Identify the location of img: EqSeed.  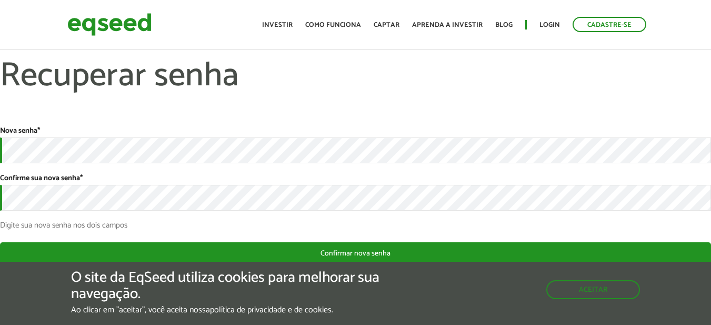
(109, 24).